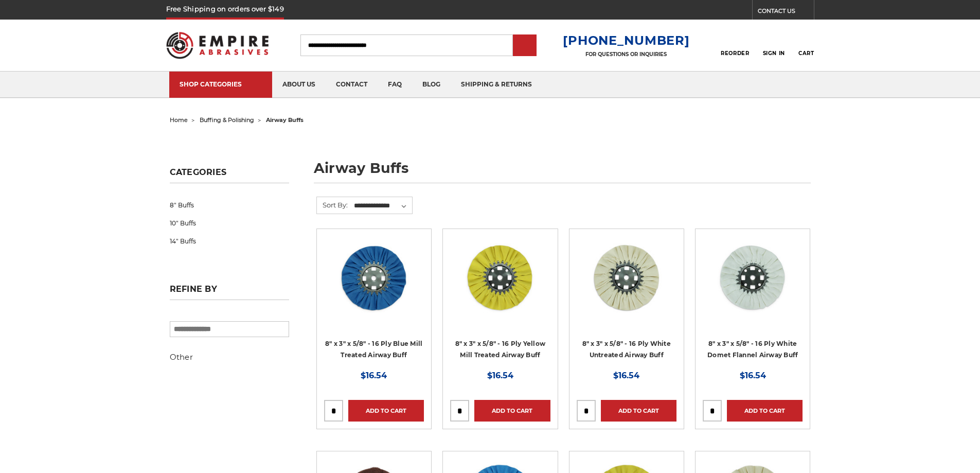  Describe the element at coordinates (230, 175) in the screenshot. I see `h5: Categories` at that location.